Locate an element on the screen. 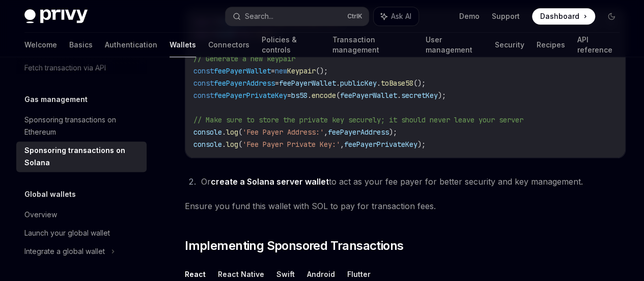 The image size is (644, 281). li: Or to act as your fee payer for better security and key management. is located at coordinates (411, 181).